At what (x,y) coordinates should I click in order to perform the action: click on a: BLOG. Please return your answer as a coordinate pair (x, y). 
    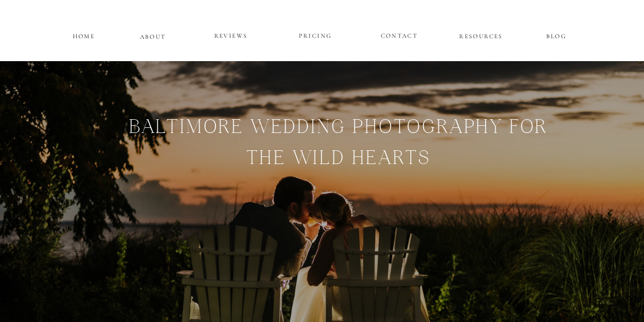
    Looking at the image, I should click on (557, 34).